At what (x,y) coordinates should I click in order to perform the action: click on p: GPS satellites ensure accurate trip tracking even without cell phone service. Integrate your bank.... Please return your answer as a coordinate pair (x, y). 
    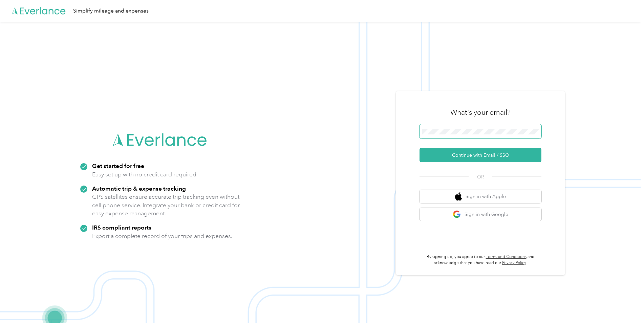
    Looking at the image, I should click on (166, 205).